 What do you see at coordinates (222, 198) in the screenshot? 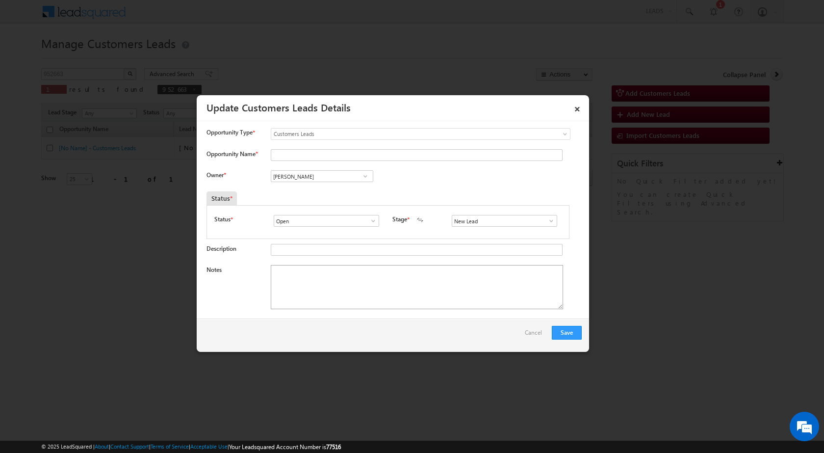
I see `div: Status` at bounding box center [222, 198].